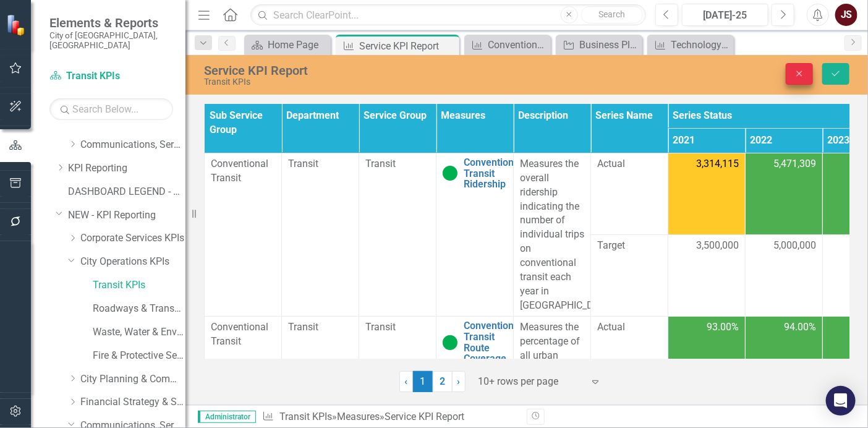 The height and width of the screenshot is (428, 868). Describe the element at coordinates (517, 45) in the screenshot. I see `div: Conventional Transit Ridership` at that location.